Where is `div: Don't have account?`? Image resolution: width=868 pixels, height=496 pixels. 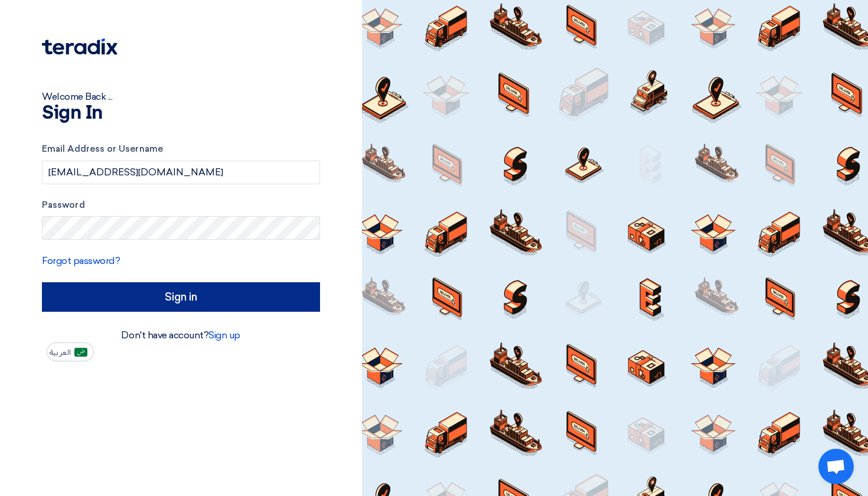 div: Don't have account? is located at coordinates (181, 335).